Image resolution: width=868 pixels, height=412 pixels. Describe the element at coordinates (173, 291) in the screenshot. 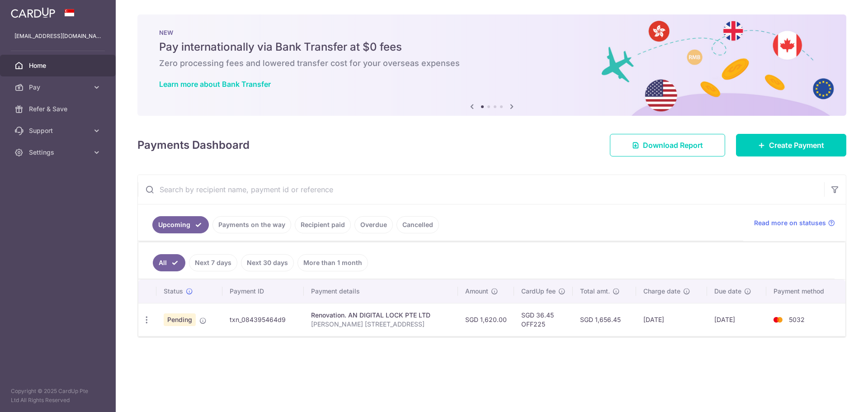

I see `span: Status` at that location.